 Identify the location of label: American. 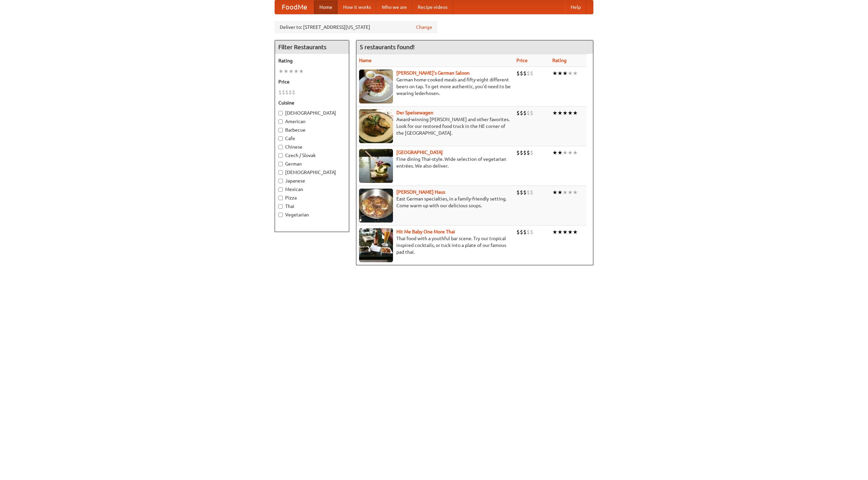
(312, 121).